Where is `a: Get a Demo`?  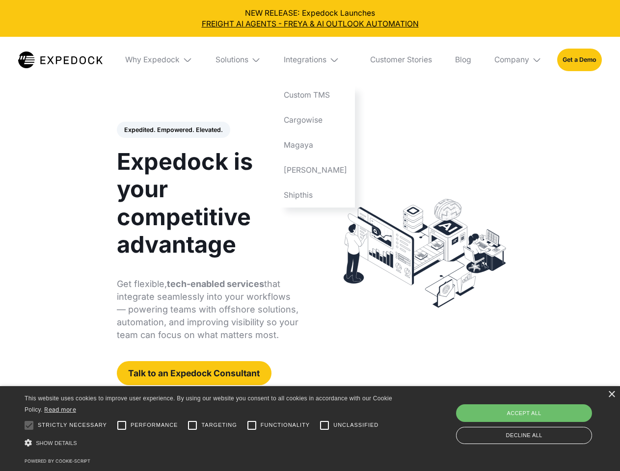 a: Get a Demo is located at coordinates (579, 59).